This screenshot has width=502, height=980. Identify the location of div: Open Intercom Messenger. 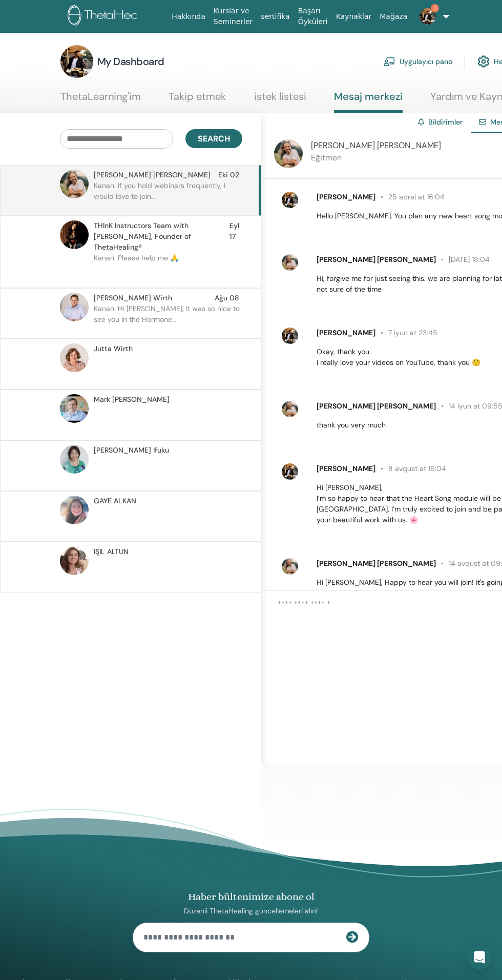
(480, 957).